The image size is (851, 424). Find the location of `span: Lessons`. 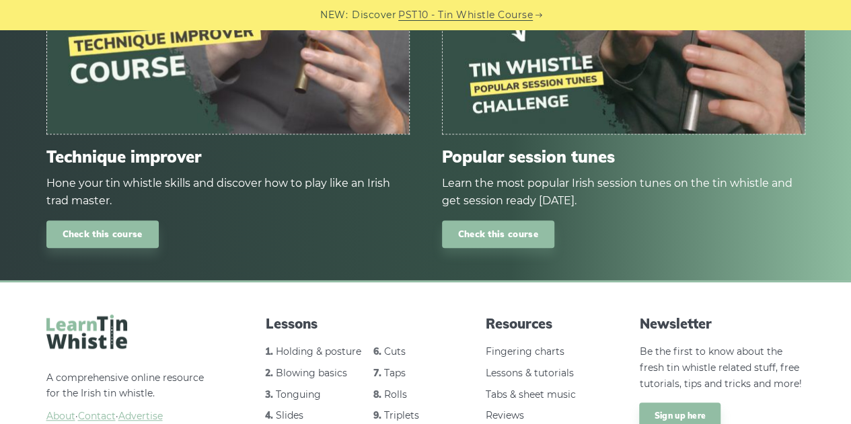

span: Lessons is located at coordinates (348, 324).